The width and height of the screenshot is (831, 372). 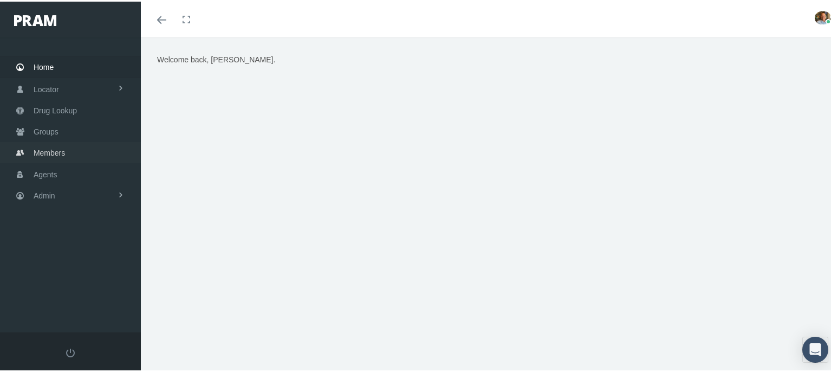 What do you see at coordinates (35, 19) in the screenshot?
I see `img: PRAM_20_x_78.png` at bounding box center [35, 19].